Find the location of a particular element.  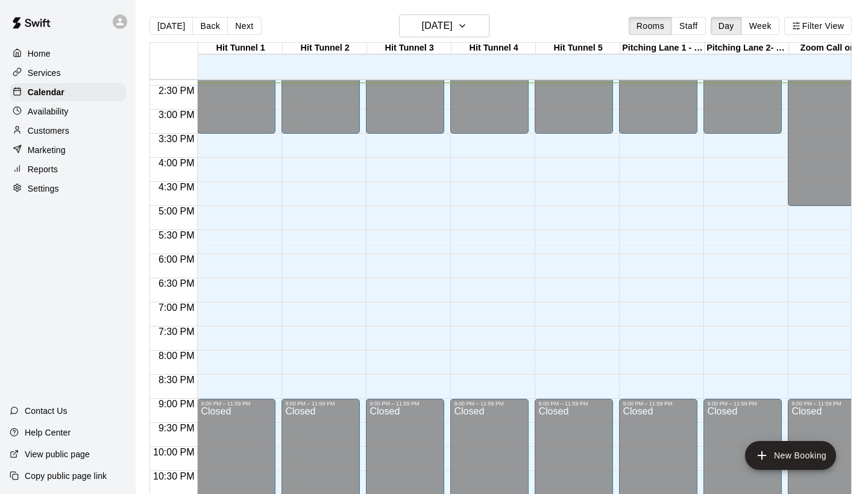

span: 3:30 PM is located at coordinates (177, 138).